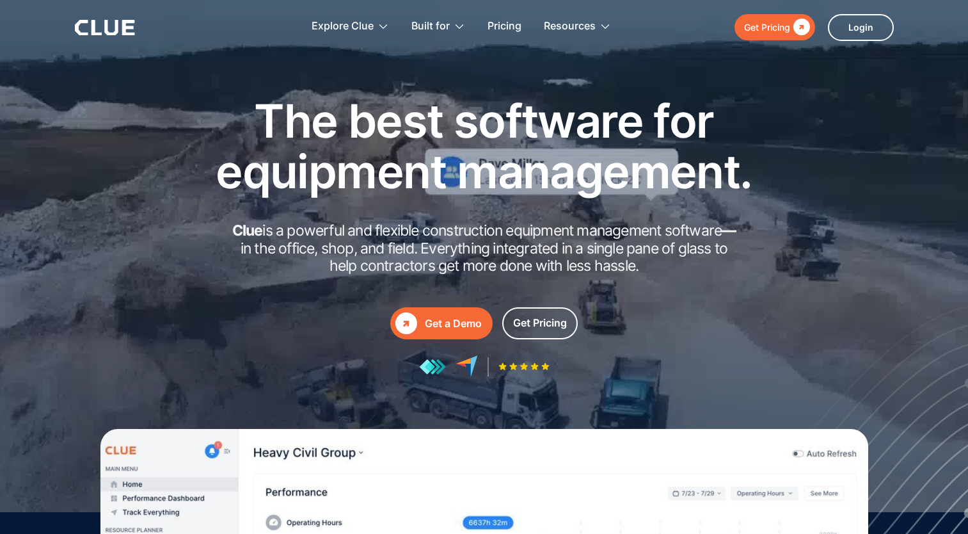  Describe the element at coordinates (775, 27) in the screenshot. I see `a: Get Pricing` at that location.